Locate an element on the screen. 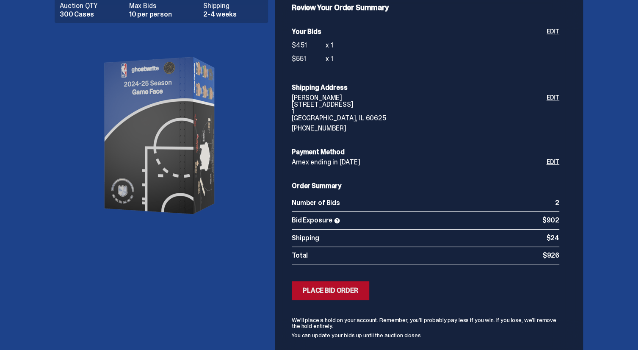 This screenshot has width=644, height=350. p: $926 is located at coordinates (551, 256).